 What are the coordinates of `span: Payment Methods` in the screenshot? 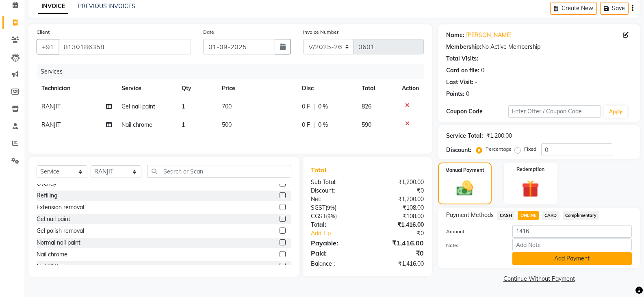 It's located at (470, 215).